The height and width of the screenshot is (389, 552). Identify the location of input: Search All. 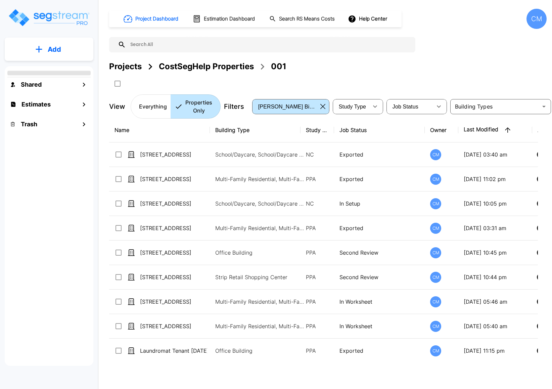
(269, 45).